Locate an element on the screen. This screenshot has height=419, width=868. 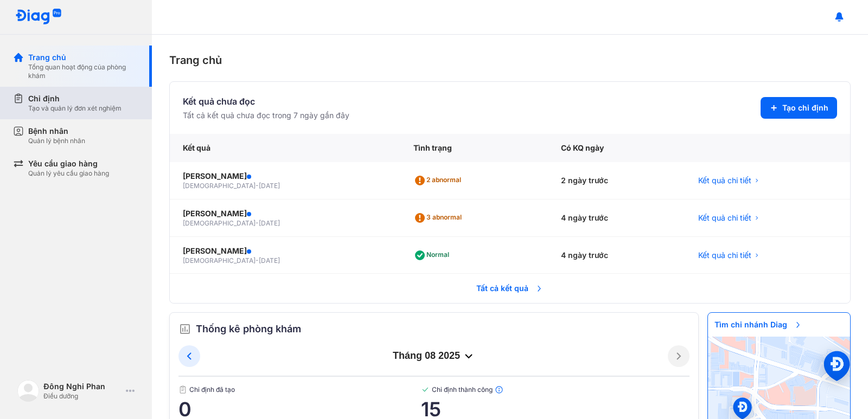
div: Tạo và quản lý đơn xét nghiệm is located at coordinates (75, 108).